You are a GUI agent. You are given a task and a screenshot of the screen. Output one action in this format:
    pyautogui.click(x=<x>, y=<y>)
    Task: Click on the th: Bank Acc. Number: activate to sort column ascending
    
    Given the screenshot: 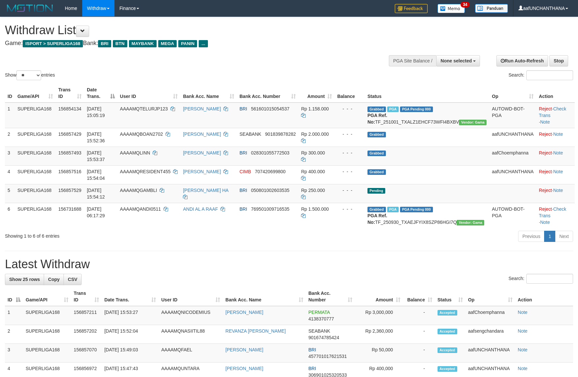 What is the action you would take?
    pyautogui.click(x=267, y=93)
    